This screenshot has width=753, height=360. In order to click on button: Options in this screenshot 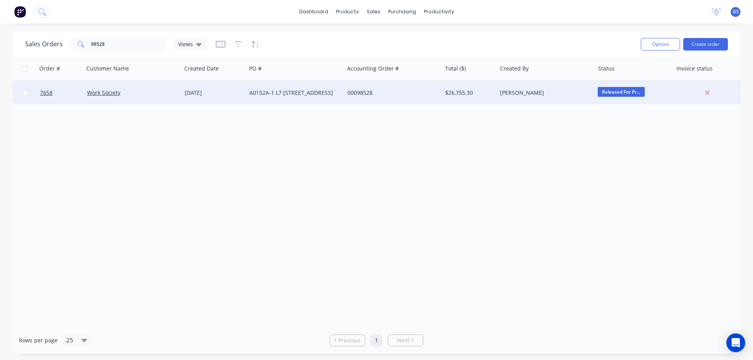, I will do `click(661, 44)`.